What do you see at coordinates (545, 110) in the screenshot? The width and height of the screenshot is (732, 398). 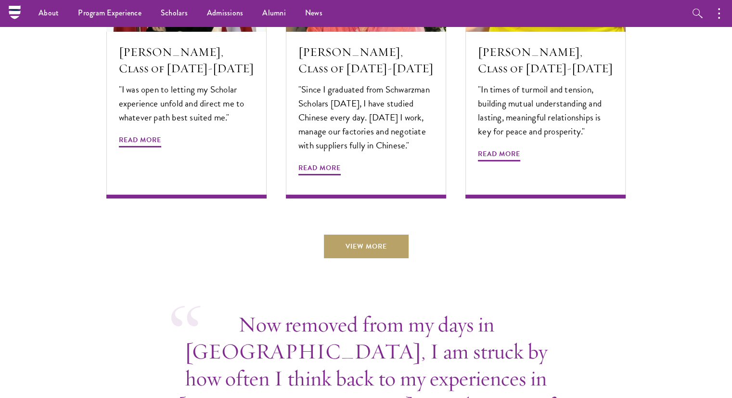 I see `p: "In times of turmoil and tension, building mutual understanding and lasting, meaningful relations...` at bounding box center [545, 110].